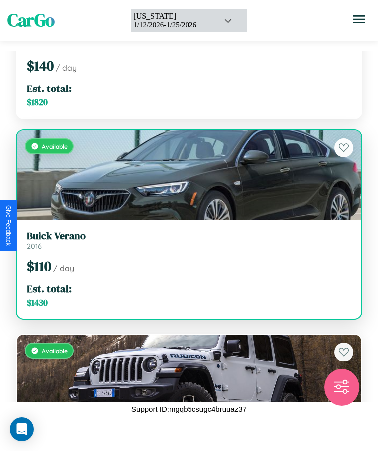  What do you see at coordinates (37, 102) in the screenshot?
I see `span: $ 1820` at bounding box center [37, 102].